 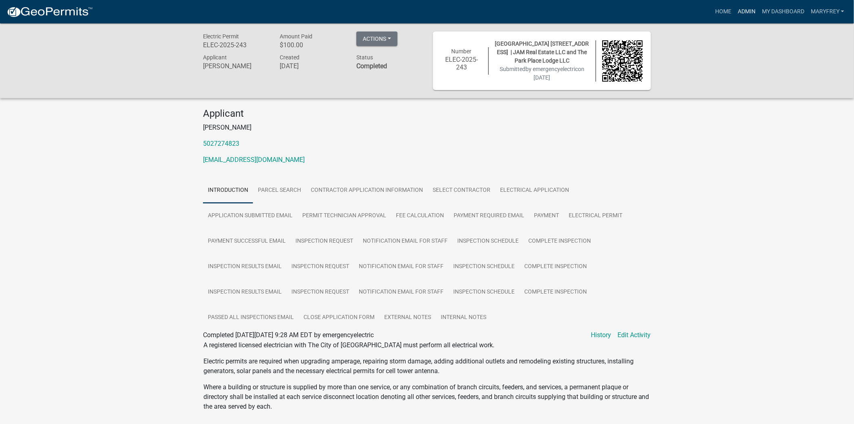 What do you see at coordinates (827, 12) in the screenshot?
I see `a: MaryFrey` at bounding box center [827, 12].